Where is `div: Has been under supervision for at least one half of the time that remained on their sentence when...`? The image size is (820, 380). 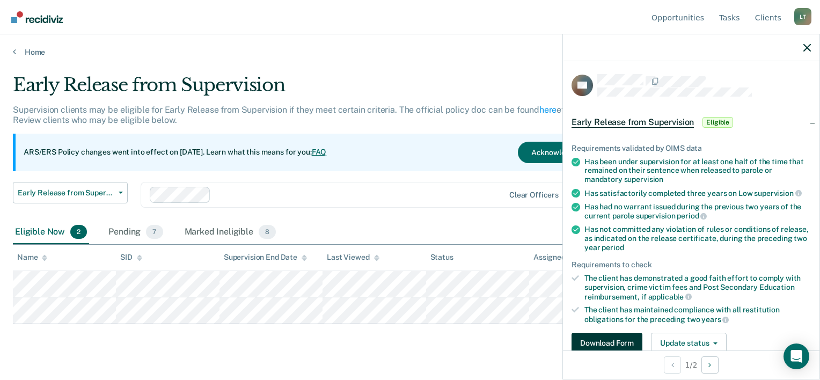 div: Has been under supervision for at least one half of the time that remained on their sentence when... is located at coordinates (698, 171).